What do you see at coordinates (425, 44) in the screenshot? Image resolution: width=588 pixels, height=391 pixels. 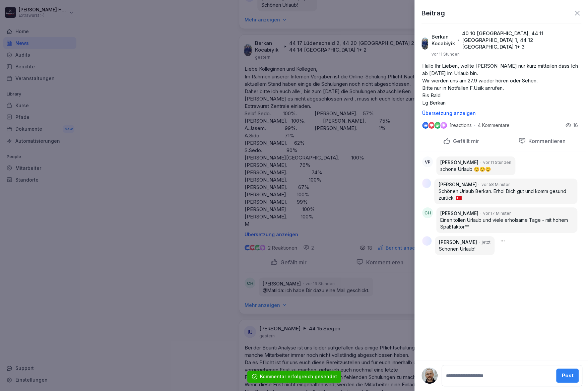 I see `img: nhchg2up3n0usiuq77420vnd.png` at bounding box center [425, 44].